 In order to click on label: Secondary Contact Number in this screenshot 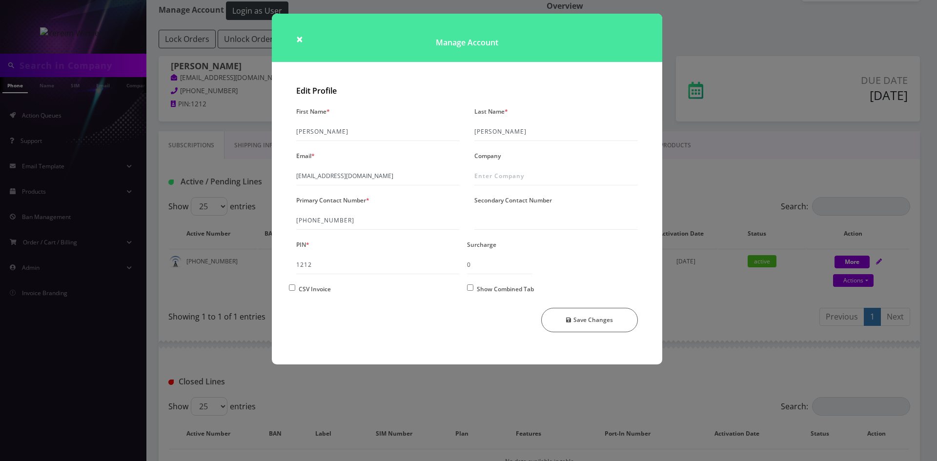, I will do `click(513, 200)`.